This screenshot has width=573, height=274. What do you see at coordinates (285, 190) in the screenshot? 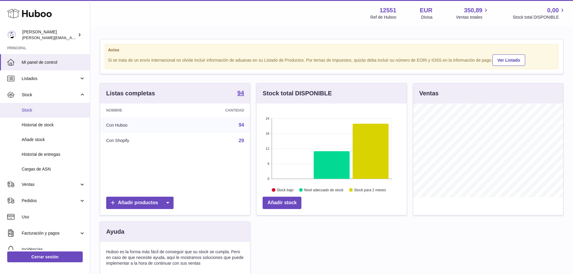
I see `text: Stock bajo` at bounding box center [285, 190].